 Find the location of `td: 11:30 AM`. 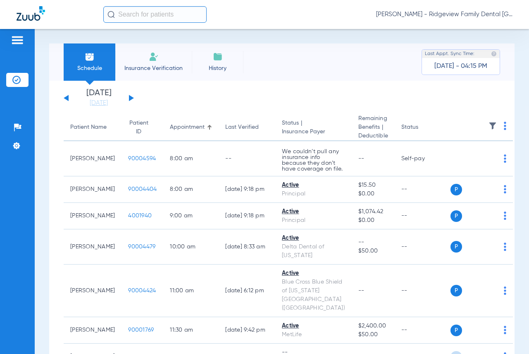

td: 11:30 AM is located at coordinates (191, 330).